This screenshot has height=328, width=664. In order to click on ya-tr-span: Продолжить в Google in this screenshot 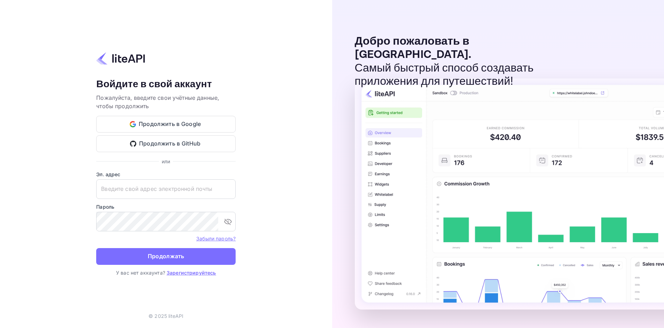, I will do `click(170, 124)`.